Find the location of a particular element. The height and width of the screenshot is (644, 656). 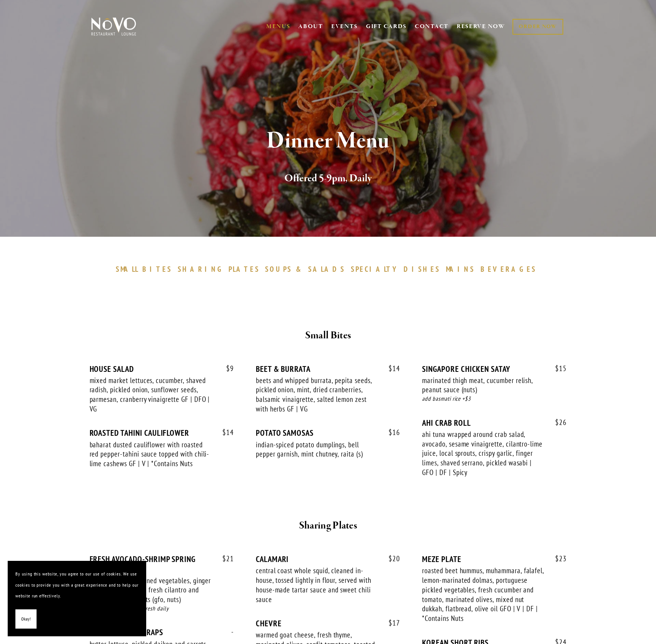

span: 15 is located at coordinates (557, 369).